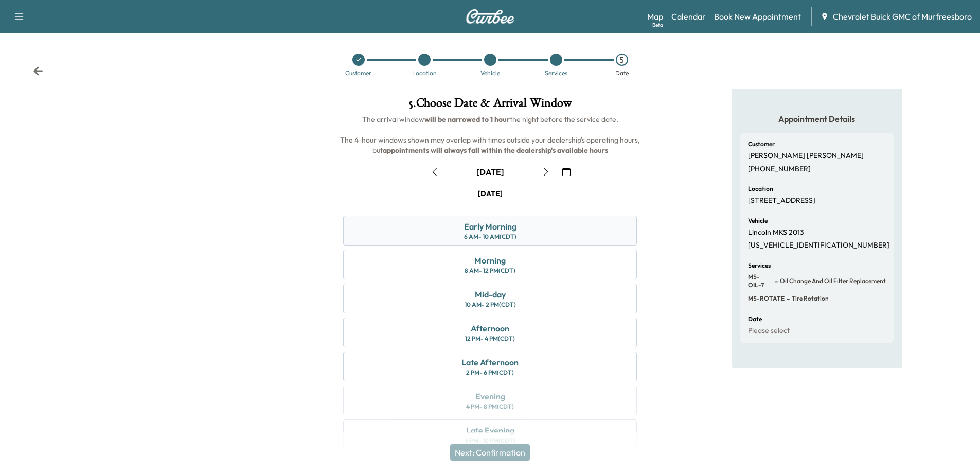  Describe the element at coordinates (768, 331) in the screenshot. I see `p: Please select` at that location.